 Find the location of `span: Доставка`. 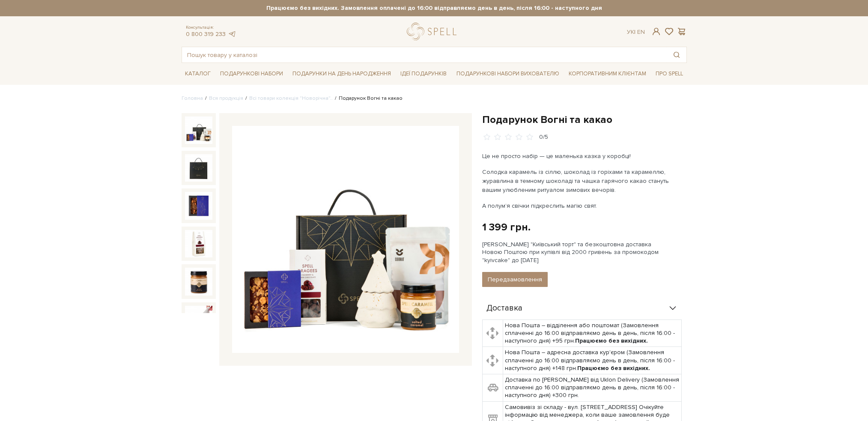

span: Доставка is located at coordinates (504, 308).